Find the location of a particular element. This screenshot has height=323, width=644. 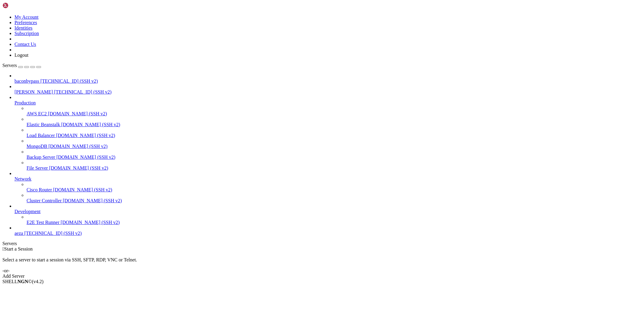

span: MongoDB is located at coordinates (37, 146).